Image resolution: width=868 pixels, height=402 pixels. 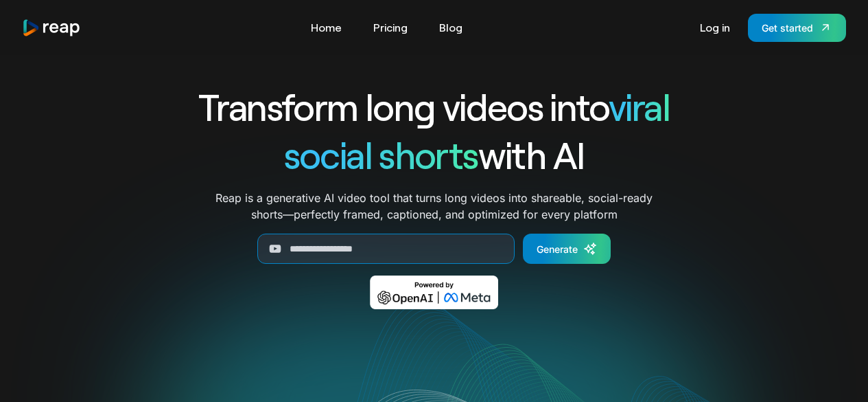 I want to click on span: social shorts, so click(x=381, y=154).